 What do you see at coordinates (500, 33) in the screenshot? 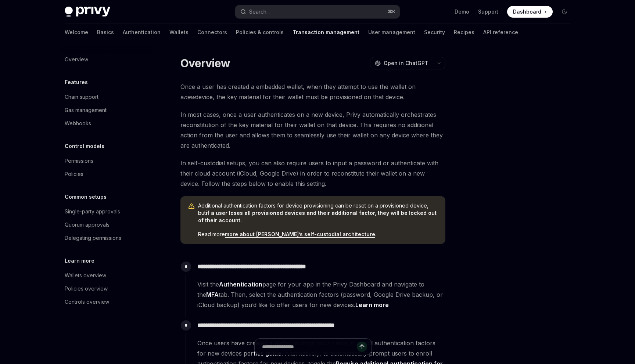
I see `a: API reference` at bounding box center [500, 33].